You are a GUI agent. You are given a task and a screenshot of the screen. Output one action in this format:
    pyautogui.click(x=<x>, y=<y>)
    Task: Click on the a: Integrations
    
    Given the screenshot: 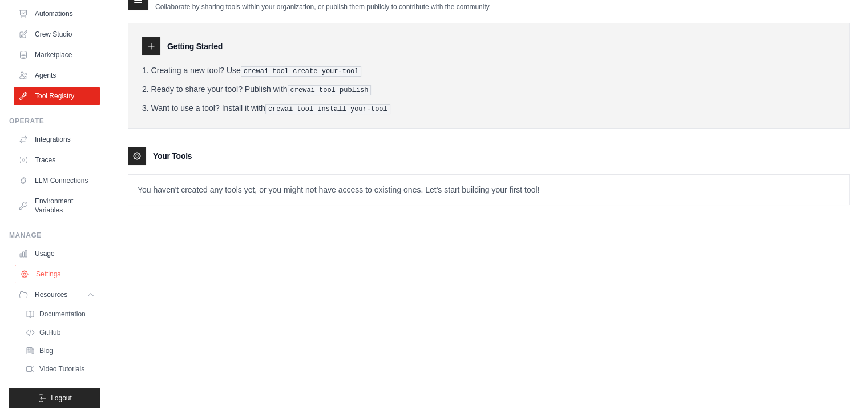 What is the action you would take?
    pyautogui.click(x=57, y=139)
    